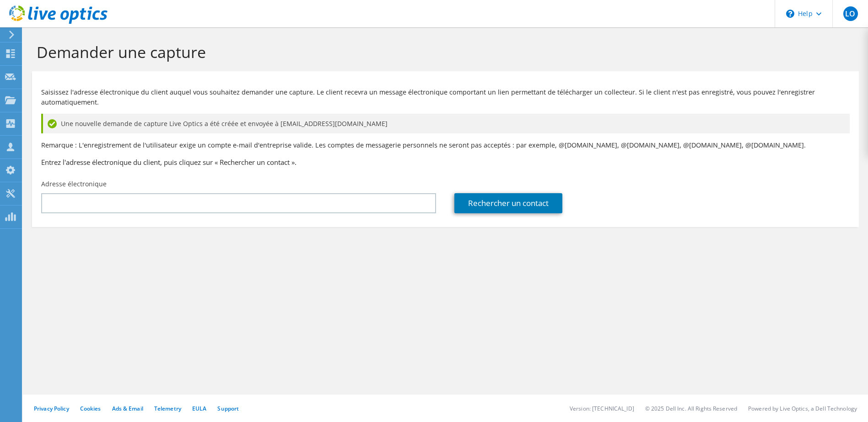 This screenshot has height=422, width=868. I want to click on a: Telemetry, so click(167, 409).